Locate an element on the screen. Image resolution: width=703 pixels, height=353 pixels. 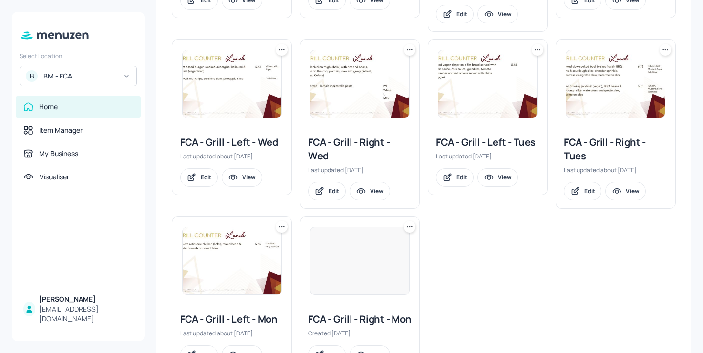
div: FCA - Grill - Left - Tues is located at coordinates (487, 142).